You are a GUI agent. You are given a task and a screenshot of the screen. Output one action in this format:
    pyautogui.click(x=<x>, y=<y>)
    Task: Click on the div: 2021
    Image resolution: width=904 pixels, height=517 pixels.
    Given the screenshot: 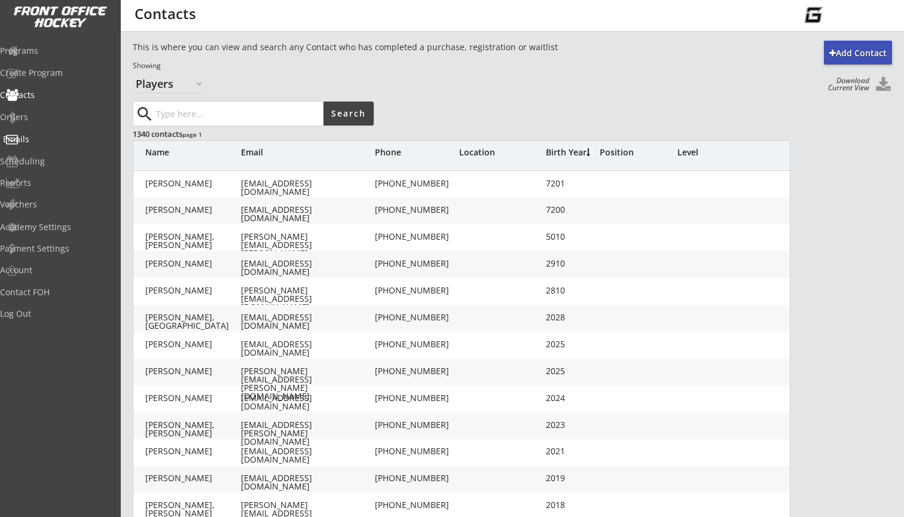 What is the action you would take?
    pyautogui.click(x=570, y=451)
    